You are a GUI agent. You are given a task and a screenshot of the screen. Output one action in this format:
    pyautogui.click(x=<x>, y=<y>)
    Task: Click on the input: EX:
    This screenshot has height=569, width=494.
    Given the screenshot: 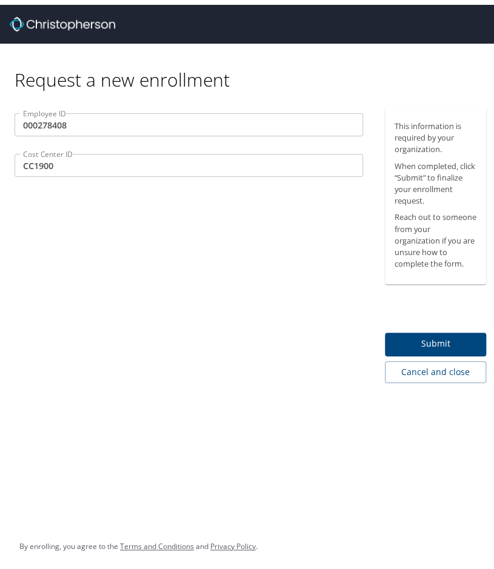 What is the action you would take?
    pyautogui.click(x=188, y=161)
    